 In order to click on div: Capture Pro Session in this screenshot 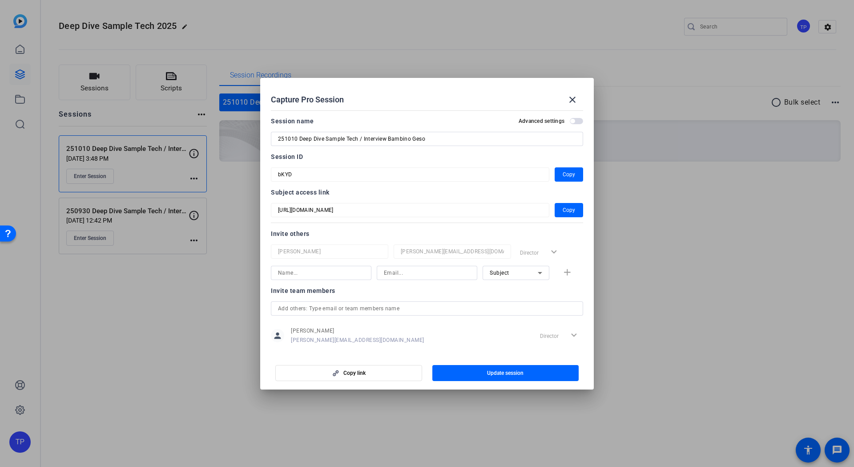, I will do `click(427, 100)`.